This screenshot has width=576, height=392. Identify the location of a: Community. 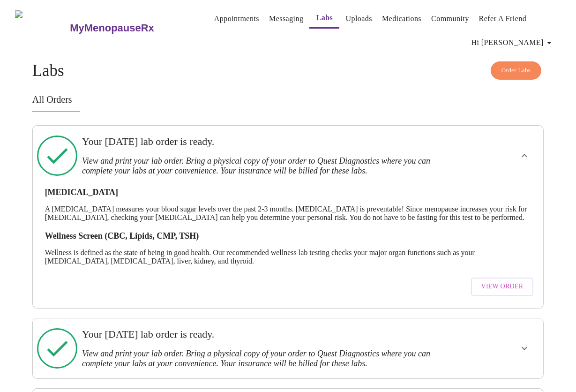
(450, 19).